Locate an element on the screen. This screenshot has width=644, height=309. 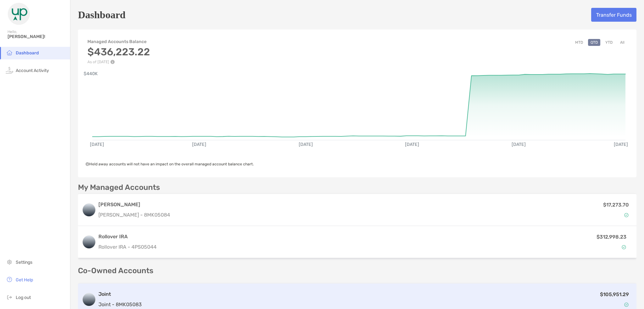
button: YTD is located at coordinates (609, 42).